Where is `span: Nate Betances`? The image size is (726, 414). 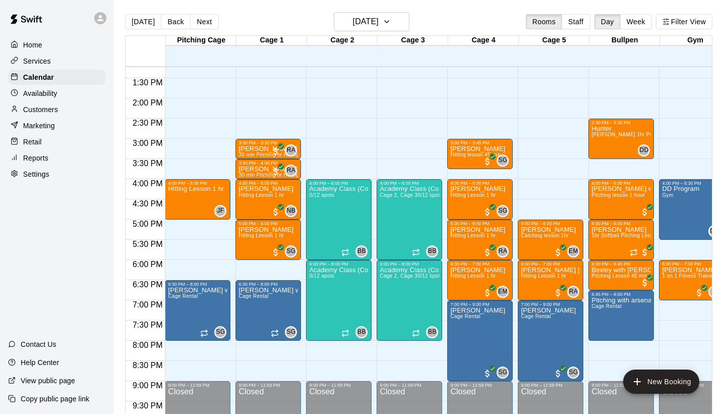 span: Nate Betances is located at coordinates (293, 211).